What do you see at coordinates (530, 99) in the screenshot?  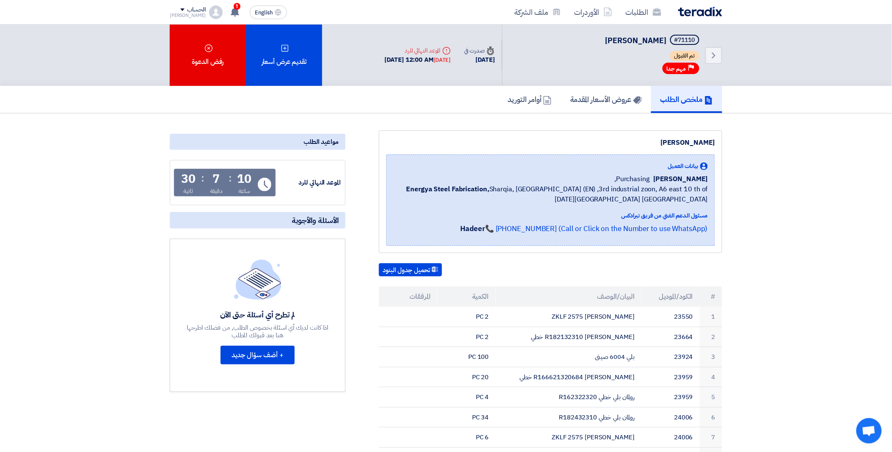 I see `h5: أوامر التوريد` at bounding box center [530, 99].